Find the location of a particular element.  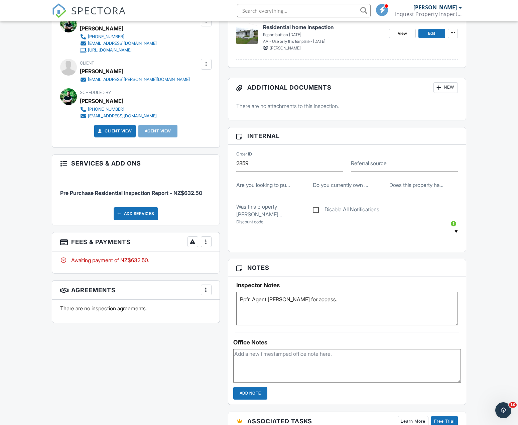

h5: Inspector Notes is located at coordinates (347, 285).